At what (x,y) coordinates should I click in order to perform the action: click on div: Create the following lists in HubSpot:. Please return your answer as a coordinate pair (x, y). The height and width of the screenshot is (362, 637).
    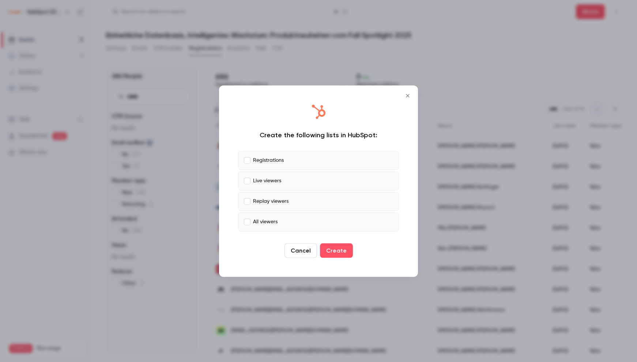
    Looking at the image, I should click on (319, 135).